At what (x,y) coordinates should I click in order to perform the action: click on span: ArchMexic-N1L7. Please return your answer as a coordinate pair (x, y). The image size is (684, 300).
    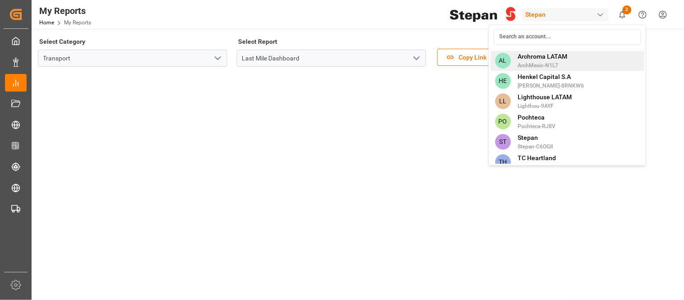
    Looking at the image, I should click on (543, 65).